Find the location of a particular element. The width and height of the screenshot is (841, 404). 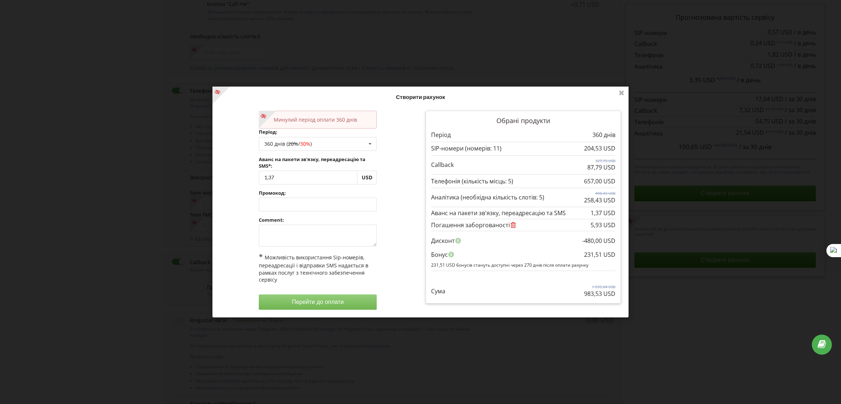

p: Телефонія (кількість місць: 5) is located at coordinates (472, 181).